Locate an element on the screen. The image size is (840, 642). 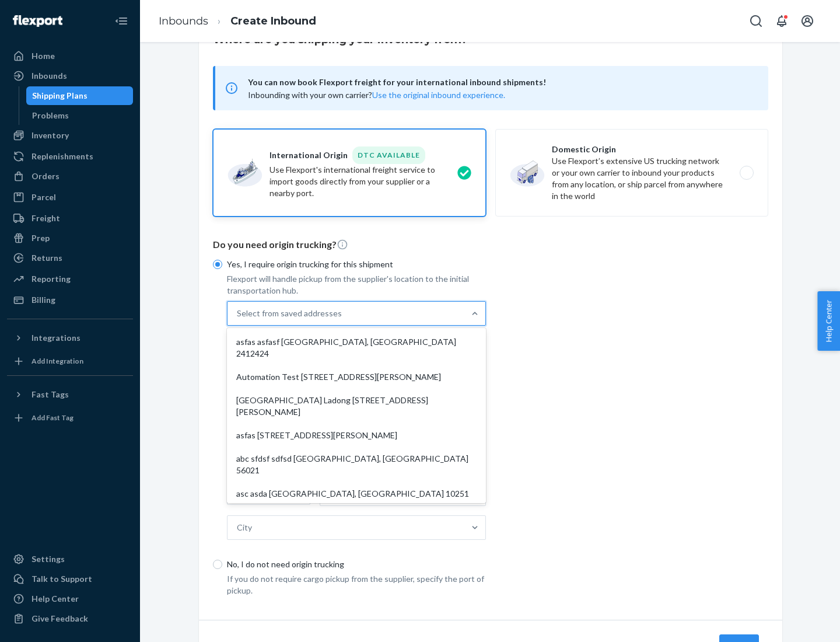
div: Add Integration is located at coordinates (57, 360).